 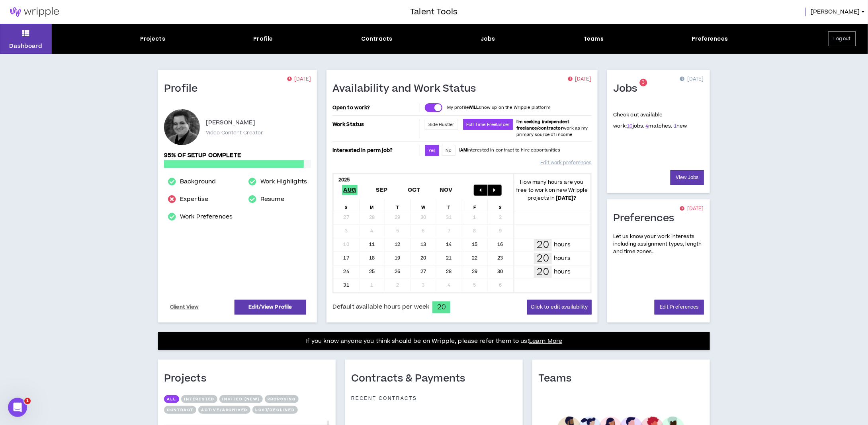 I want to click on button: Contract, so click(x=180, y=409).